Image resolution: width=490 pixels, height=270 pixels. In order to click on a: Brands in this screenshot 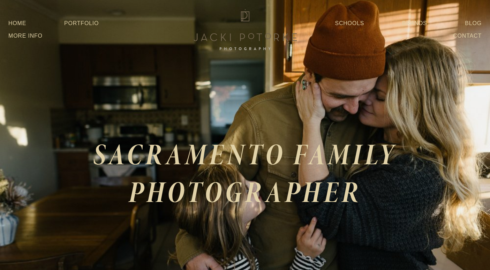, I will do `click(414, 23)`.